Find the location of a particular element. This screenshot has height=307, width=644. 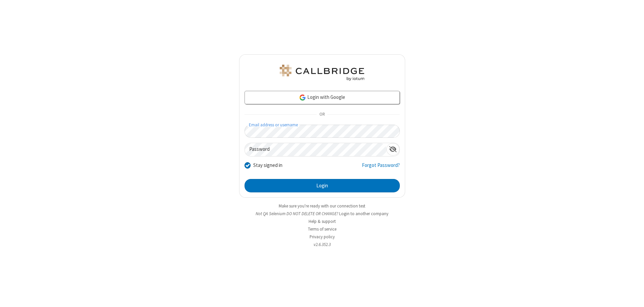

a: Forgot Password? is located at coordinates (381, 167).